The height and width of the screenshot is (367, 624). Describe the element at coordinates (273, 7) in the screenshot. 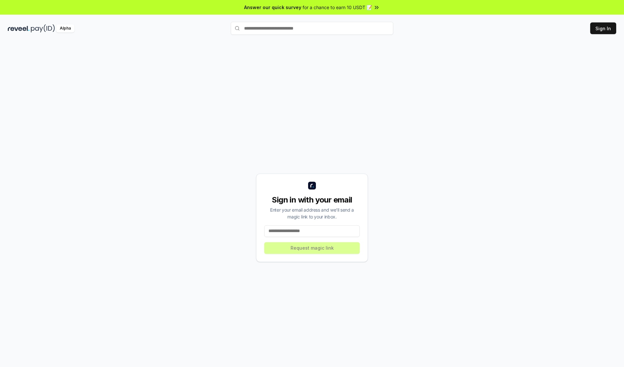

I see `span: Answer our quick survey` at that location.